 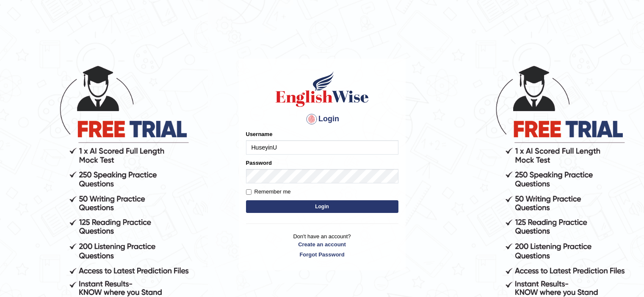 What do you see at coordinates (259, 134) in the screenshot?
I see `label: Username` at bounding box center [259, 134].